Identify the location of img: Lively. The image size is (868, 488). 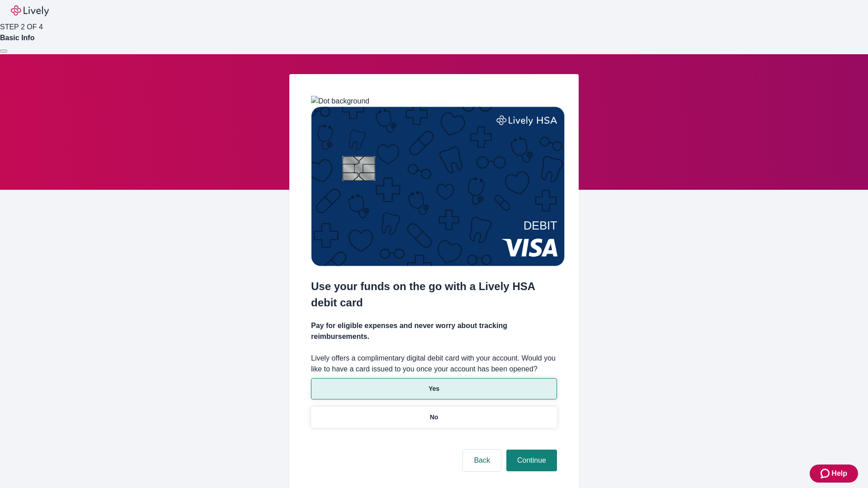
(30, 11).